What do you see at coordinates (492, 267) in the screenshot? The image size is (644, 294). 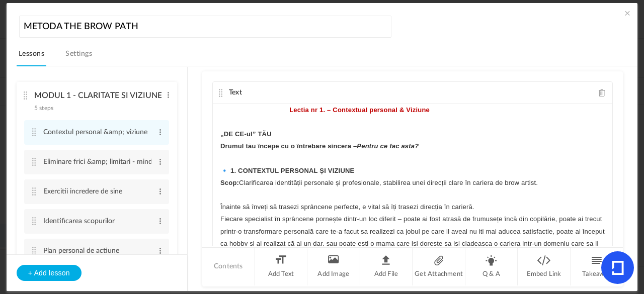 I see `li: Q & A` at bounding box center [492, 267].